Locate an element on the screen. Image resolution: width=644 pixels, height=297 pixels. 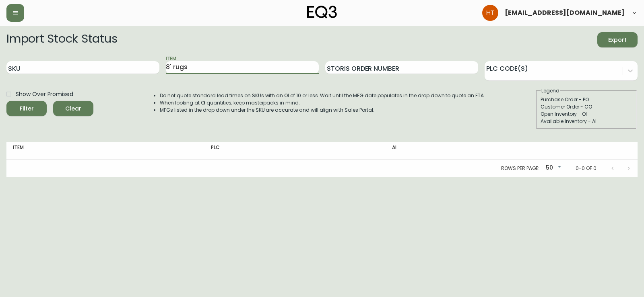
span: Clear is located at coordinates (73, 108).